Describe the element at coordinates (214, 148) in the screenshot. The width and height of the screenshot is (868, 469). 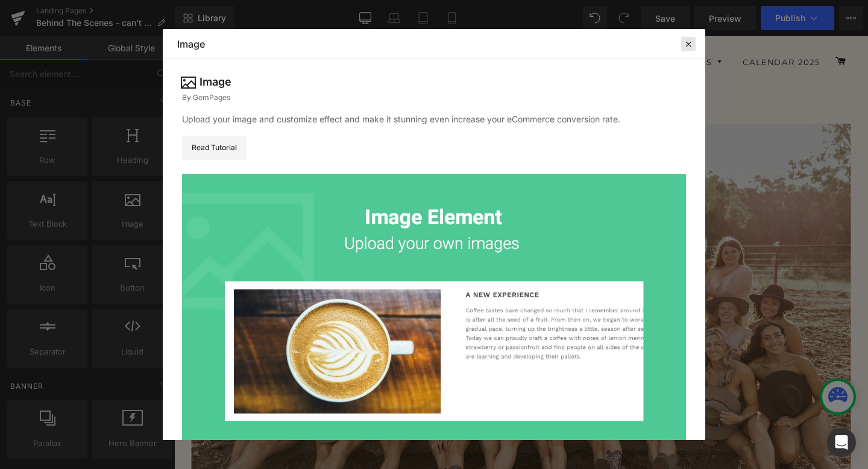
I see `a: Read Tutorial` at that location.